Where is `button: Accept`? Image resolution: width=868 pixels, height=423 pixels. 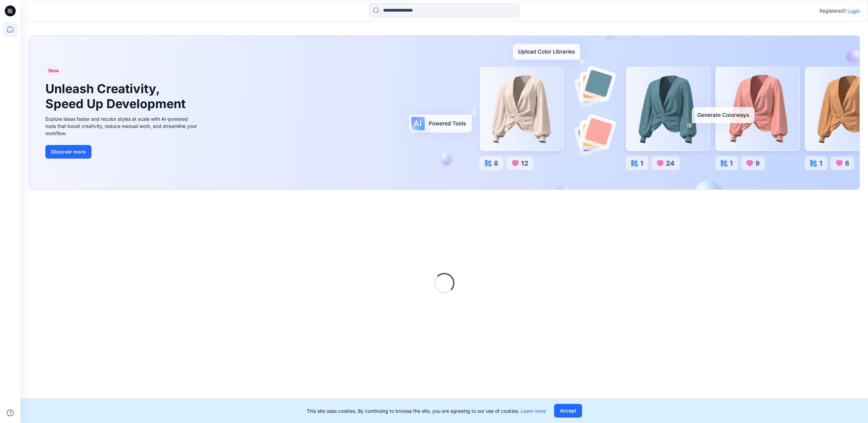 button: Accept is located at coordinates (568, 411).